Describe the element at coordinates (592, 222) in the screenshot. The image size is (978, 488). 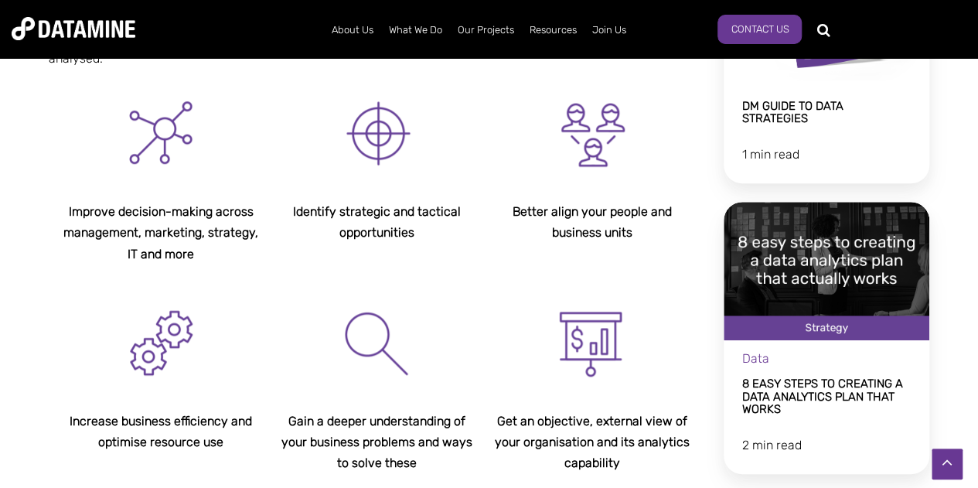
I see `strong: Better align your people and business units` at that location.